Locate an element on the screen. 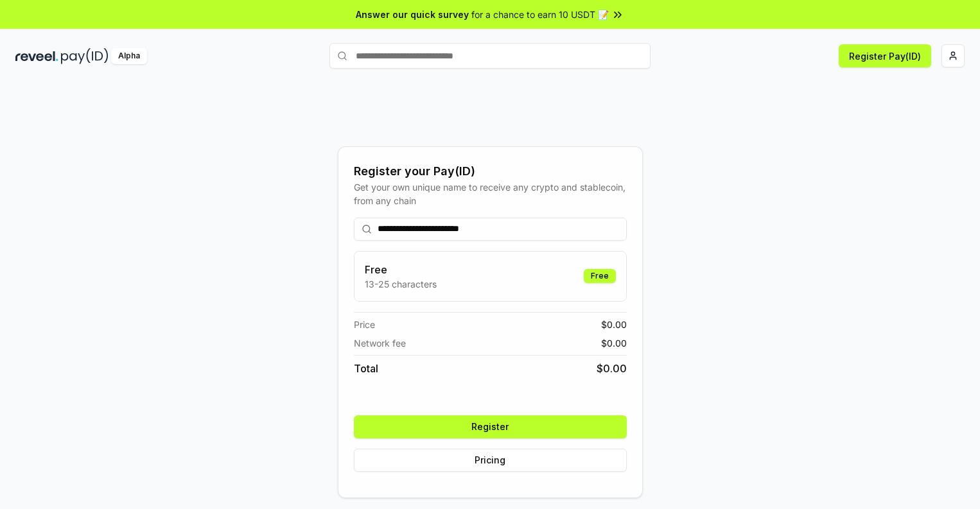 The width and height of the screenshot is (980, 509). div: Free is located at coordinates (600, 276).